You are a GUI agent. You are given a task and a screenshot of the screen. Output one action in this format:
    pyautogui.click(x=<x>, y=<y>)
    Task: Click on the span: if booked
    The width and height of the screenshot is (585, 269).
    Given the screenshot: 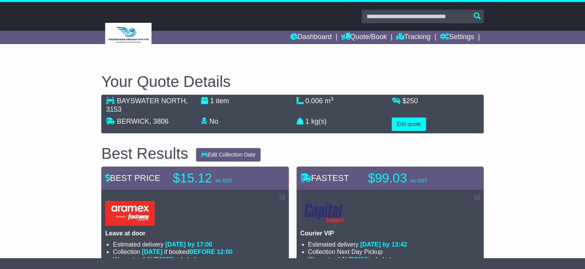 What is the action you would take?
    pyautogui.click(x=187, y=252)
    